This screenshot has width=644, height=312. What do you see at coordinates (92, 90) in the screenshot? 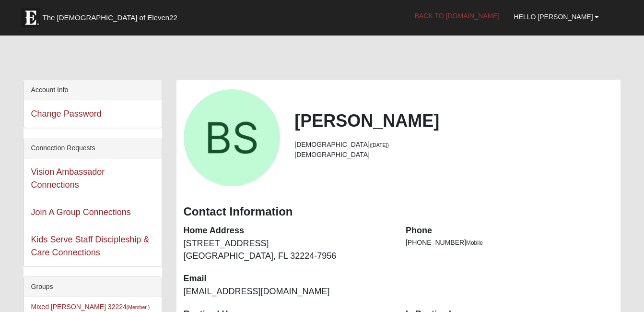
I see `div: Account Info` at bounding box center [92, 90].